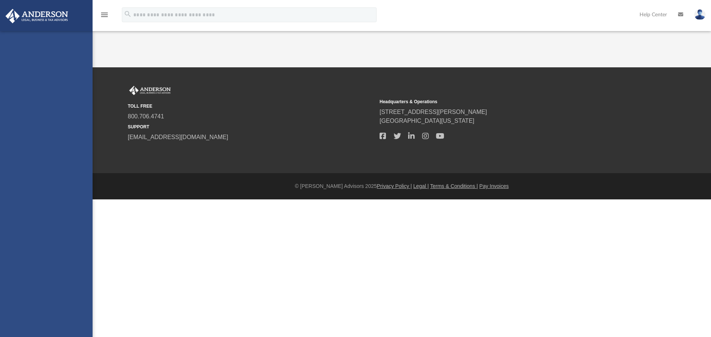 The image size is (711, 337). Describe the element at coordinates (146, 116) in the screenshot. I see `a: 800.706.4741` at that location.